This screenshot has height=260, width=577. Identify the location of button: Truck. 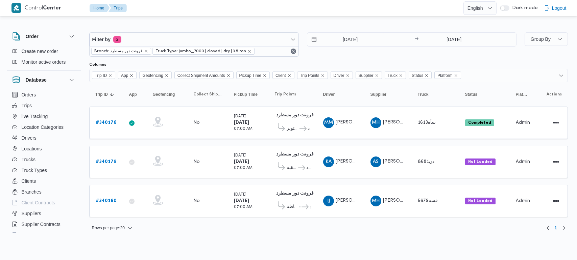
(435, 95).